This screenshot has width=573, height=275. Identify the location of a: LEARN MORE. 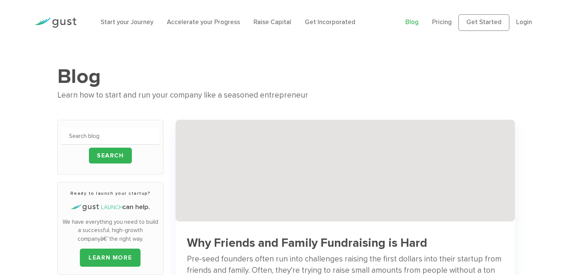
(110, 258).